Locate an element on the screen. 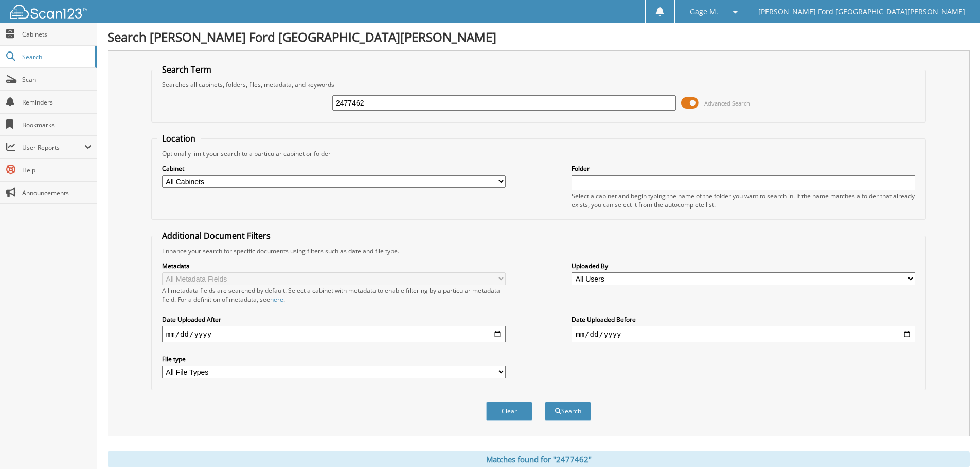 This screenshot has width=980, height=469. div: Optionally limit your search to a particular cabinet or folder is located at coordinates (538, 153).